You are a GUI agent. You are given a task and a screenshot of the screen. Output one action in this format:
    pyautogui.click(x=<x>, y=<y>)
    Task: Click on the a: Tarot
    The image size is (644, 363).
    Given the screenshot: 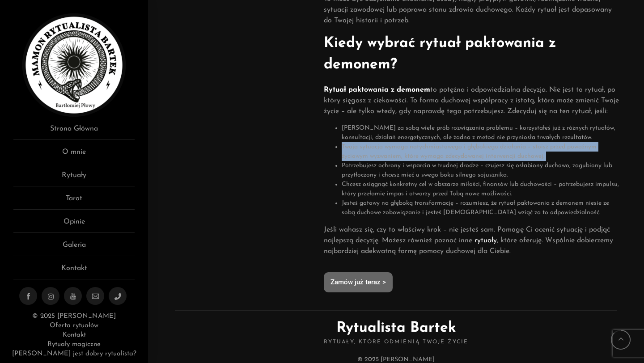 What is the action you would take?
    pyautogui.click(x=74, y=201)
    